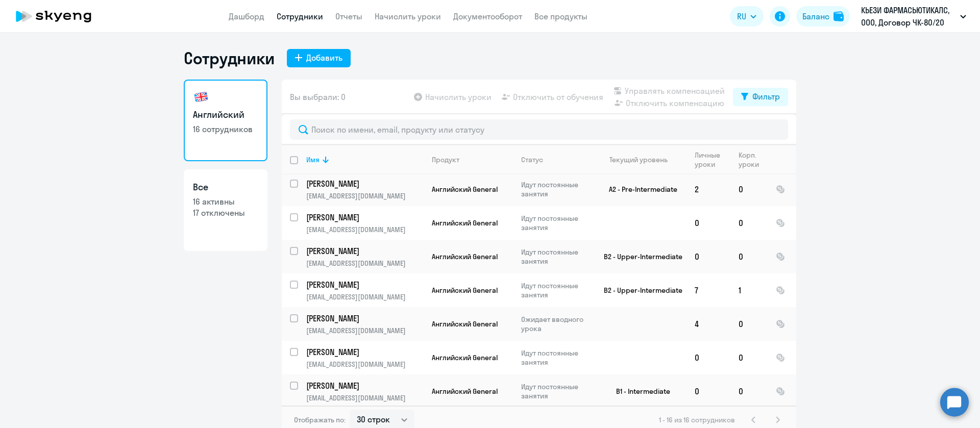  Describe the element at coordinates (767, 96) in the screenshot. I see `div: Фильтр` at that location.